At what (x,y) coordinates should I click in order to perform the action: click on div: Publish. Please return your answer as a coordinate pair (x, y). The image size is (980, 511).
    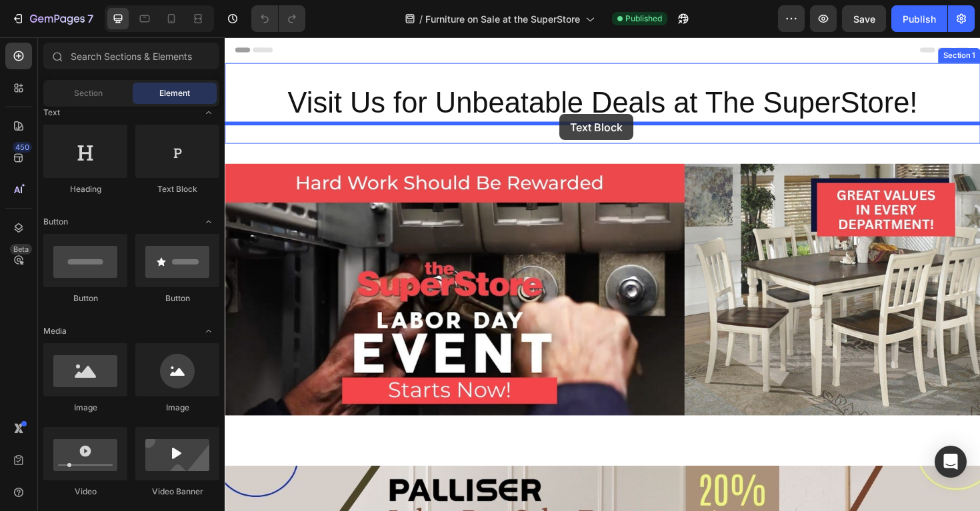
    Looking at the image, I should click on (919, 19).